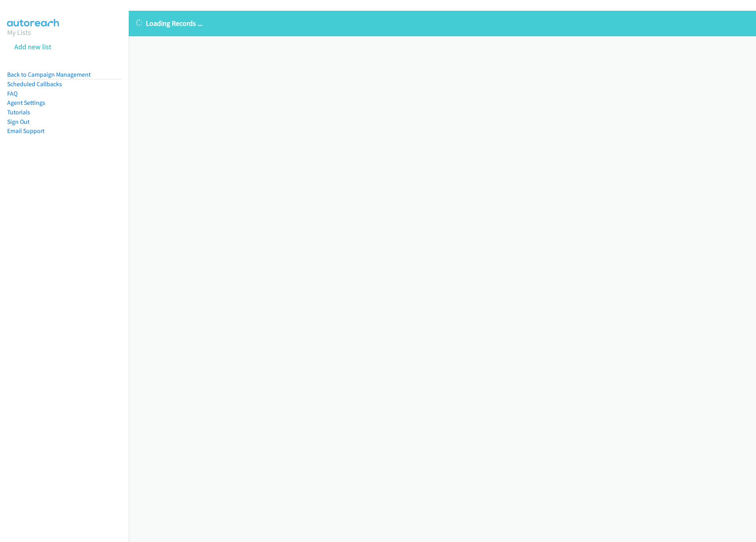 The image size is (756, 542). Describe the element at coordinates (19, 112) in the screenshot. I see `a: Tutorials` at that location.